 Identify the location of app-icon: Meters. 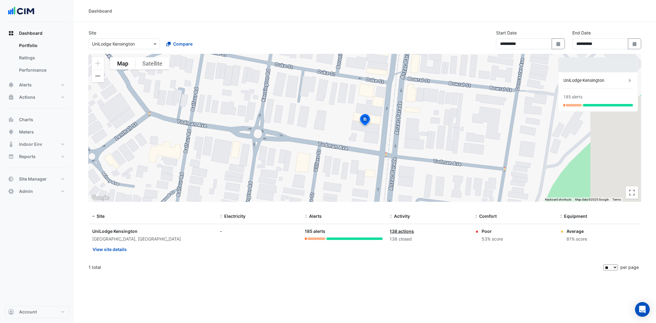
(11, 132).